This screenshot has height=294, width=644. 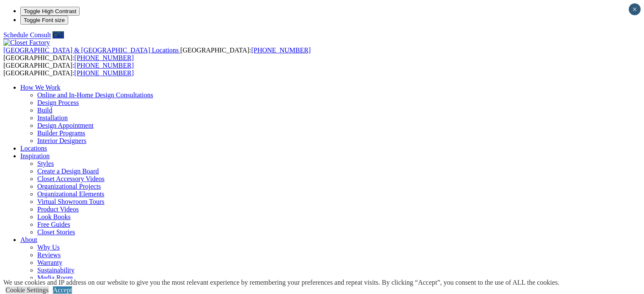 What do you see at coordinates (29, 240) in the screenshot?
I see `a: About` at bounding box center [29, 240].